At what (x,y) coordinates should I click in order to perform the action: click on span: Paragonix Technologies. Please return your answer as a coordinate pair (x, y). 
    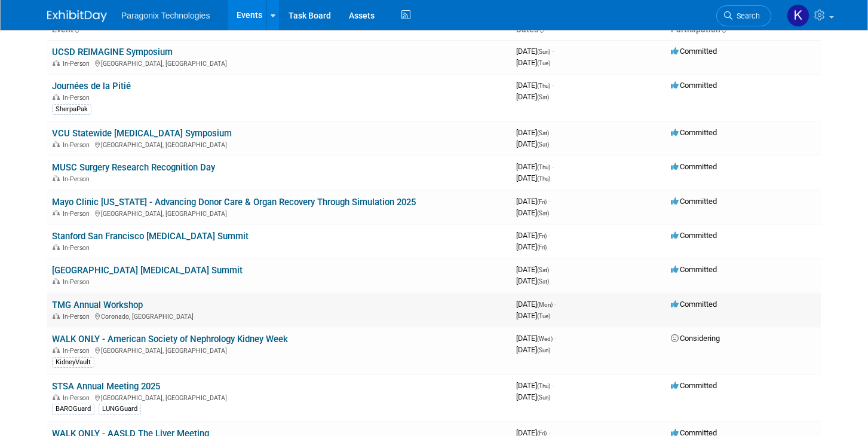
    Looking at the image, I should click on (165, 16).